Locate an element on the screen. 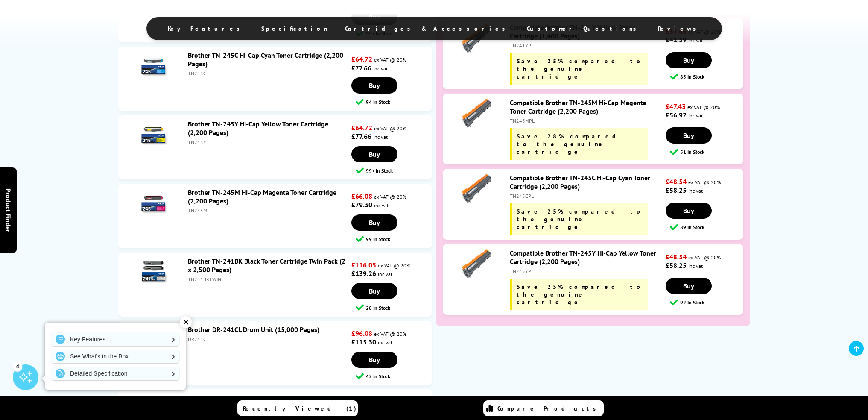 This screenshot has height=420, width=868. img: Compatible Brother TN-245C Hi-Cap Cyan Toner Cartridge (2,200 Pages) is located at coordinates (476, 188).